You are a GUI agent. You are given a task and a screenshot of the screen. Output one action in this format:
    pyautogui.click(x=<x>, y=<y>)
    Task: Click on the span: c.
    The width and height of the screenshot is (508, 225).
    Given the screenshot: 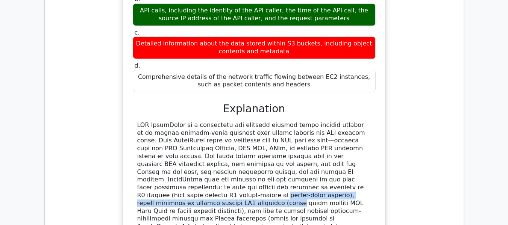 What is the action you would take?
    pyautogui.click(x=137, y=32)
    